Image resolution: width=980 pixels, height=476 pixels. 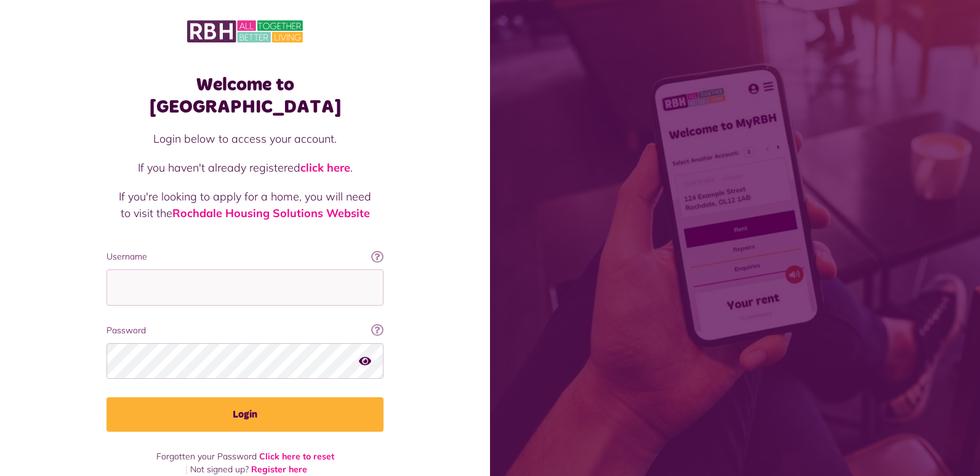 I want to click on p: Login below to access your account., so click(x=245, y=138).